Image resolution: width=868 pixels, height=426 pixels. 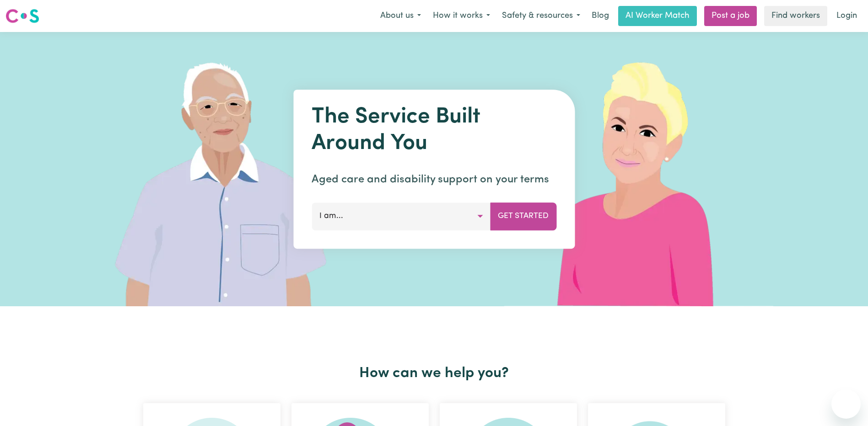 I want to click on button: Safety & resources, so click(x=540, y=16).